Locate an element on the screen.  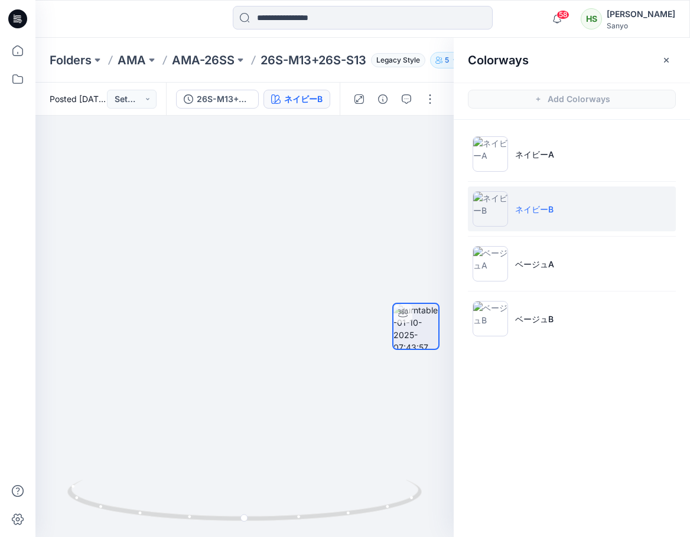
button: 5 is located at coordinates (446, 60).